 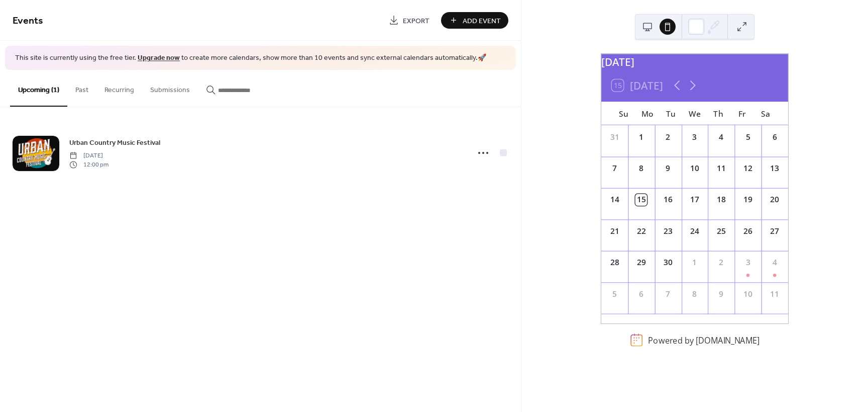 What do you see at coordinates (115, 142) in the screenshot?
I see `a: Urban Country Music Festival` at bounding box center [115, 142].